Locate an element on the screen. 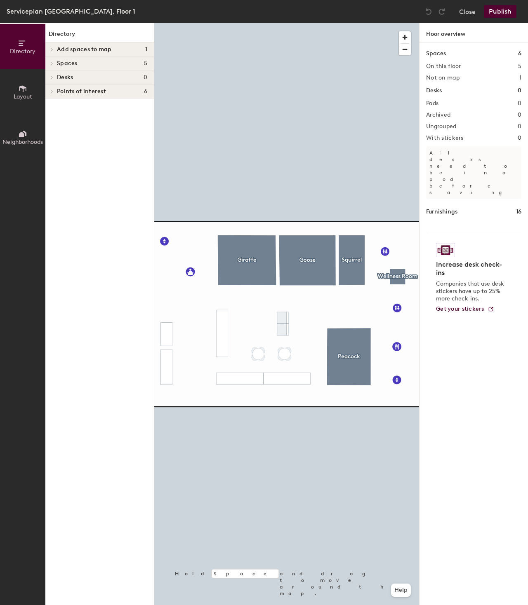  span: 0 is located at coordinates (145, 78).